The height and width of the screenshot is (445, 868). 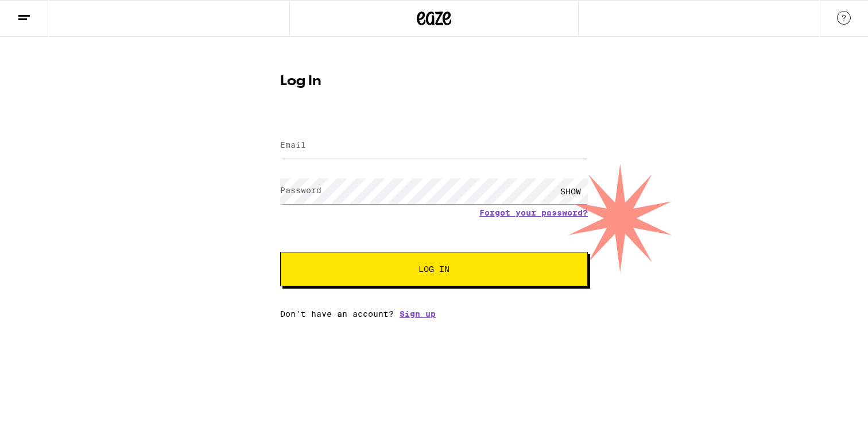 I want to click on h1: Log In, so click(x=434, y=81).